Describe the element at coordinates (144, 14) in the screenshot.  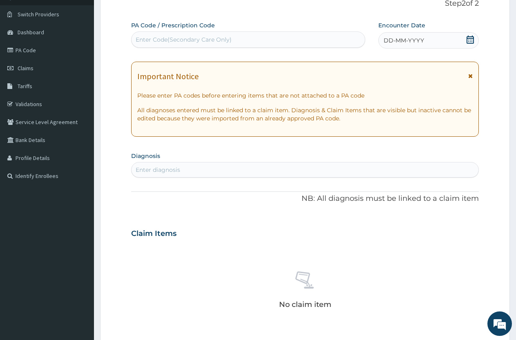
I see `div: Minimize live chat window` at that location.